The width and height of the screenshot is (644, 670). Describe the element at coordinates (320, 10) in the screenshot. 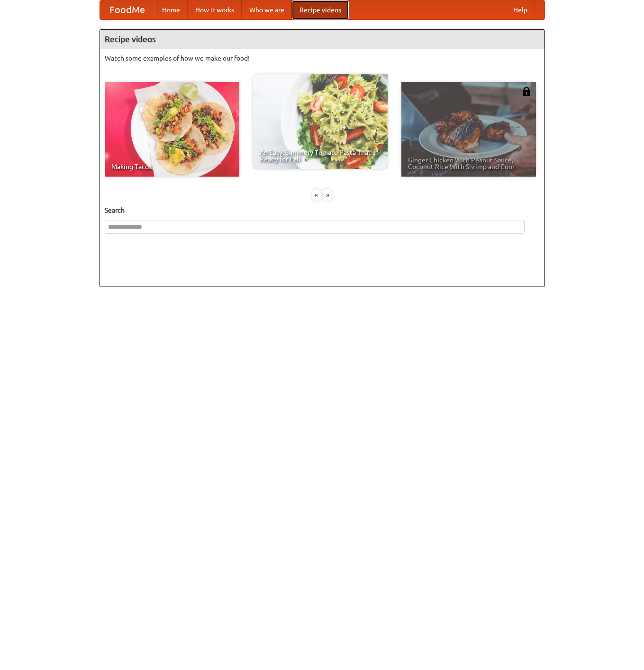

I see `a: Recipe videos` at that location.